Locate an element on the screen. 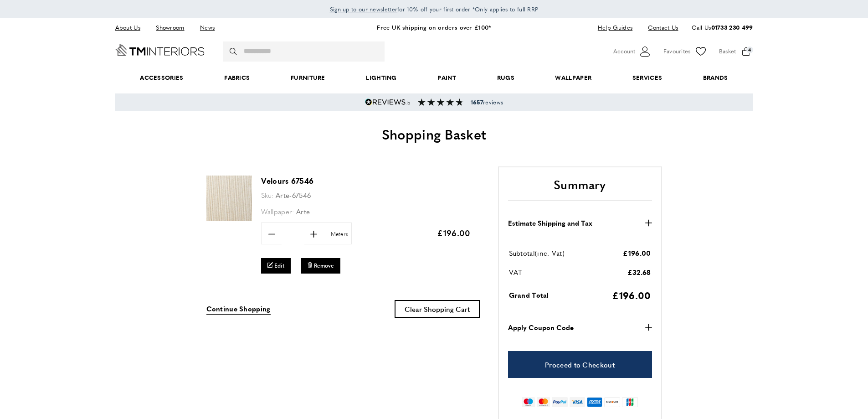 The width and height of the screenshot is (868, 419). p: Call Us is located at coordinates (722, 27).